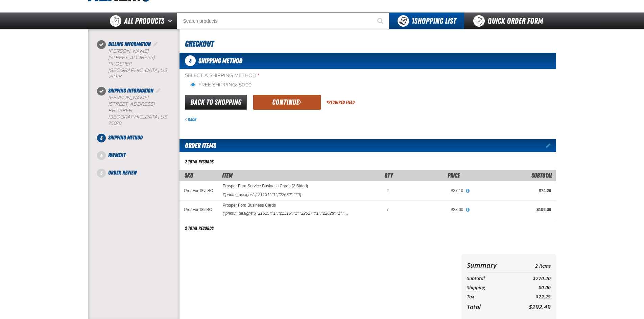  Describe the element at coordinates (216, 102) in the screenshot. I see `a: Back to Shopping` at that location.